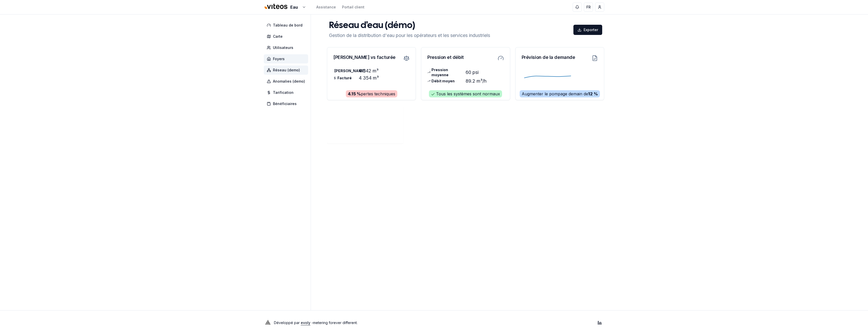  Describe the element at coordinates (287, 81) in the screenshot. I see `a: Anomalies (demo)` at that location.